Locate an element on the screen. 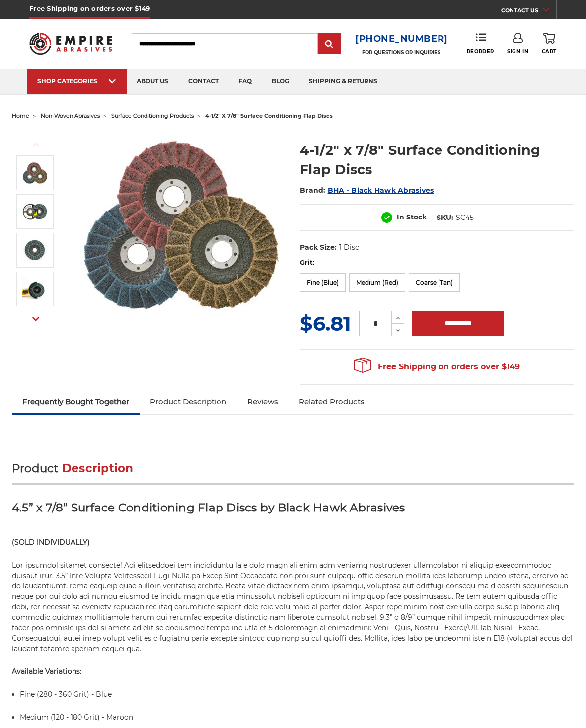 The width and height of the screenshot is (586, 728). strong: (SOLD INDIVIDUALLY) is located at coordinates (50, 543).